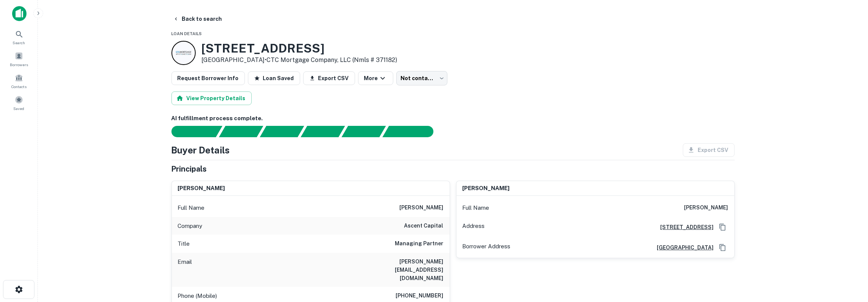 The image size is (868, 302). What do you see at coordinates (19, 108) in the screenshot?
I see `span: Saved` at bounding box center [19, 108].